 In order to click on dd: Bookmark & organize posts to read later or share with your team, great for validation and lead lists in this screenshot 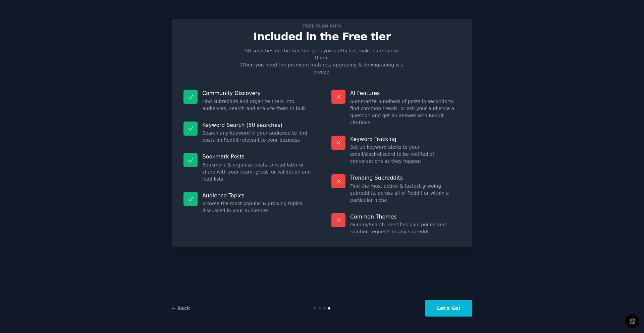, I will do `click(257, 172)`.